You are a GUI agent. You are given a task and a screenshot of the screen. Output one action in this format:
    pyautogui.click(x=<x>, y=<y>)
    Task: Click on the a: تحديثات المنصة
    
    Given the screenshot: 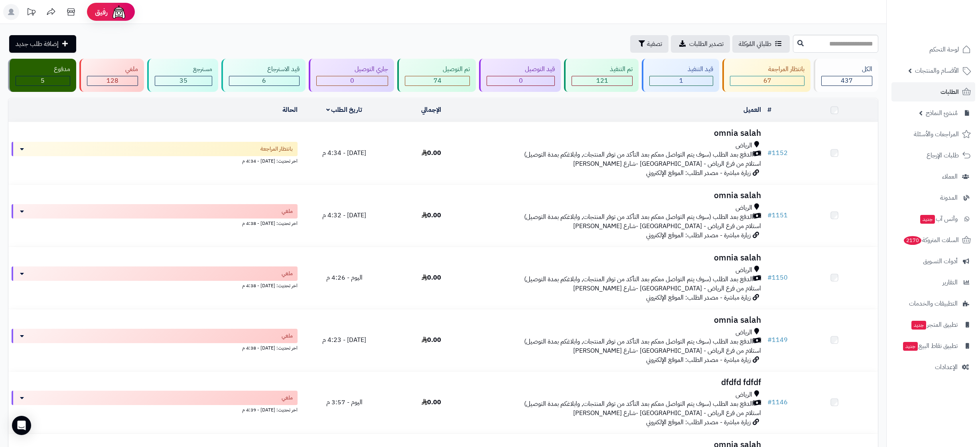 What is the action you would take?
    pyautogui.click(x=31, y=13)
    